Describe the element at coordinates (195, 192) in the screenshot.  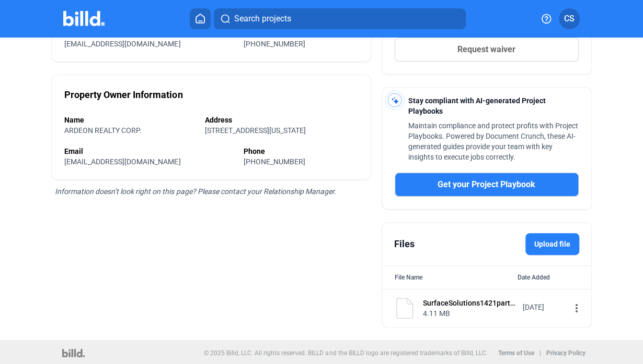
I see `span: Information doesn’t look right on this page? Please contact your Relationship Manager.` at that location.